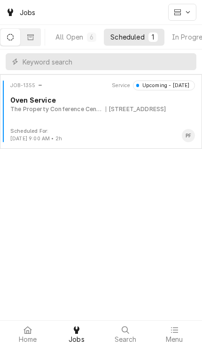 This screenshot has height=347, width=202. Describe the element at coordinates (77, 339) in the screenshot. I see `span: Jobs` at that location.